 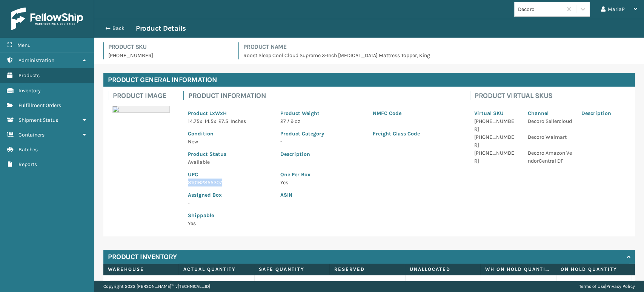 What do you see at coordinates (141, 109) in the screenshot?
I see `img: 51104088640_40f294f443_o-scaled-700x700.jpg` at bounding box center [141, 109].